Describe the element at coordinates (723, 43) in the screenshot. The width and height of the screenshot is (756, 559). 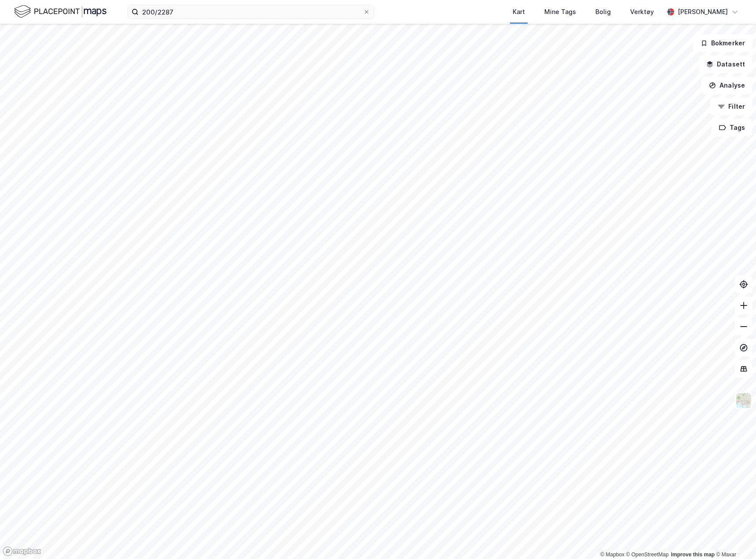
I see `button: Bokmerker` at that location.